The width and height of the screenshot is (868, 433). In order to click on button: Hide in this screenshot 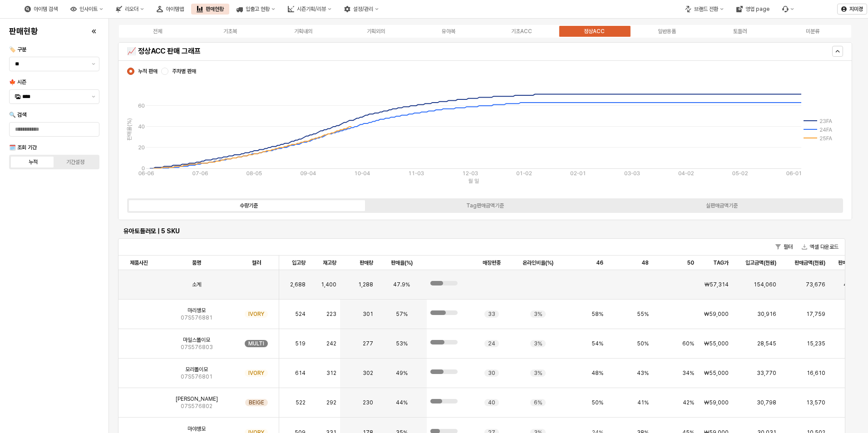, I will do `click(838, 51)`.